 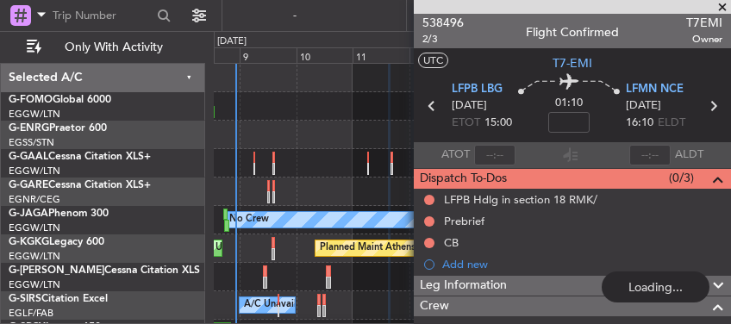 I want to click on span: ALDT, so click(x=689, y=155).